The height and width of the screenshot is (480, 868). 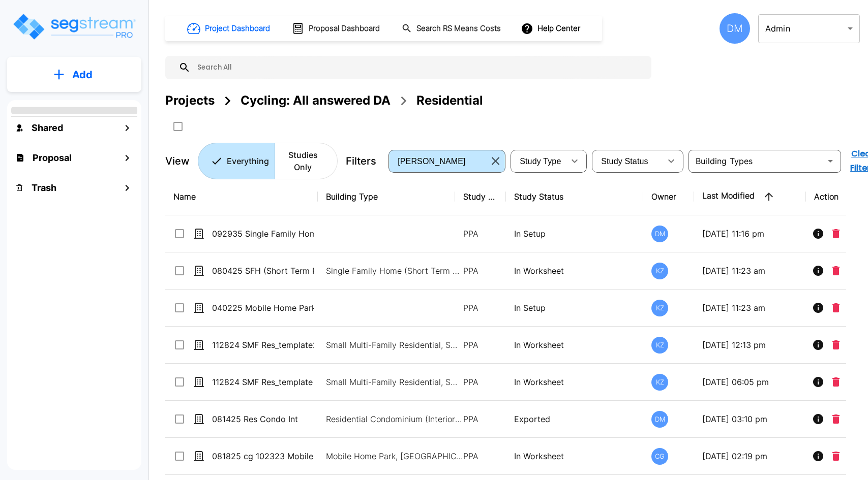 I want to click on span: Study Type, so click(x=540, y=161).